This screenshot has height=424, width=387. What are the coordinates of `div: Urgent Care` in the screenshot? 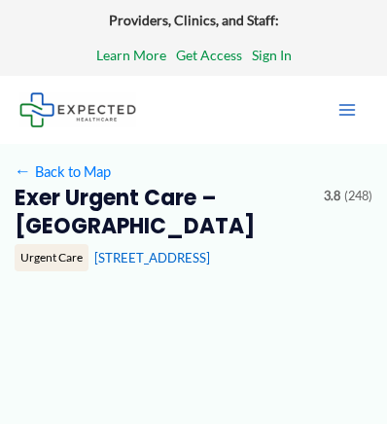 It's located at (52, 258).